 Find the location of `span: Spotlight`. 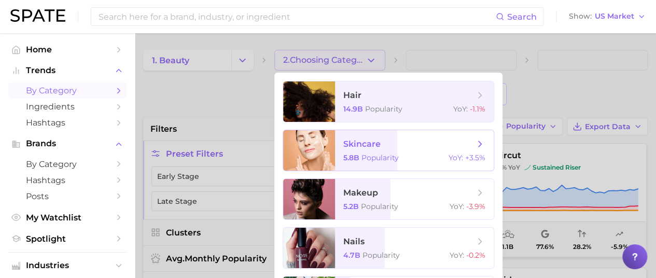

span: Spotlight is located at coordinates (67, 239).